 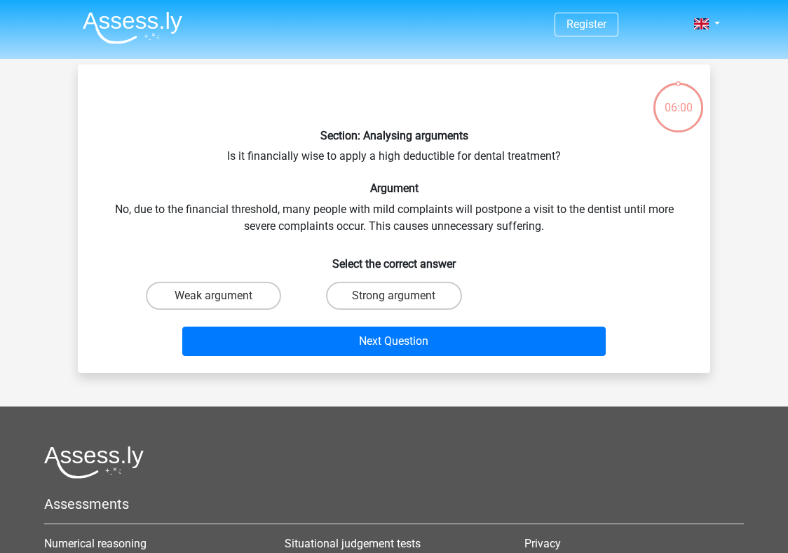 What do you see at coordinates (394, 135) in the screenshot?
I see `h6: Section: Analysing arguments` at bounding box center [394, 135].